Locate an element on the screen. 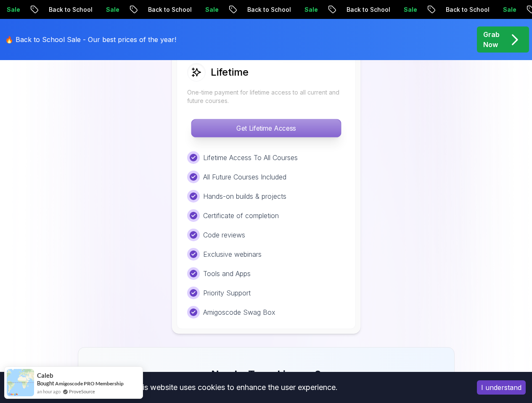  a: Amigoscode PRO Membership is located at coordinates (89, 384).